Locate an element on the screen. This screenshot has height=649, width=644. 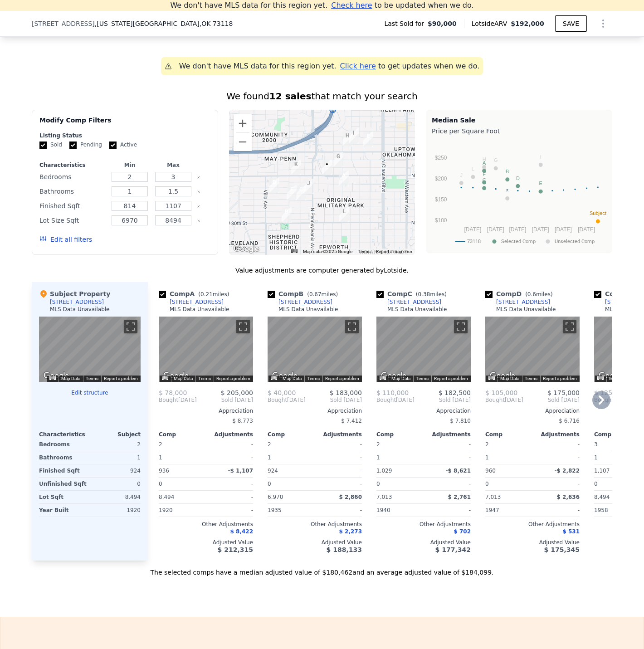
div: Bedrooms is located at coordinates (73, 177).